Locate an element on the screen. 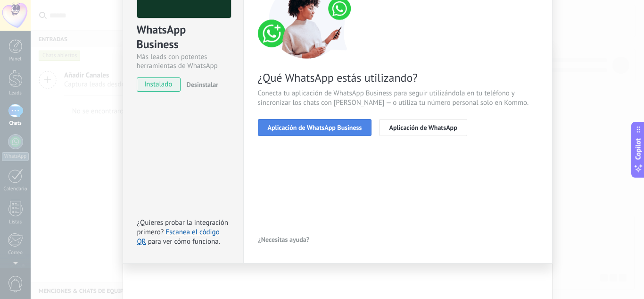 This screenshot has width=644, height=299. a: Escanea el código QR is located at coordinates (178, 236).